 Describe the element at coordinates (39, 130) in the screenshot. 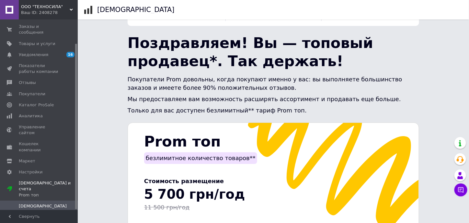

I see `span: Управление сайтом` at that location.